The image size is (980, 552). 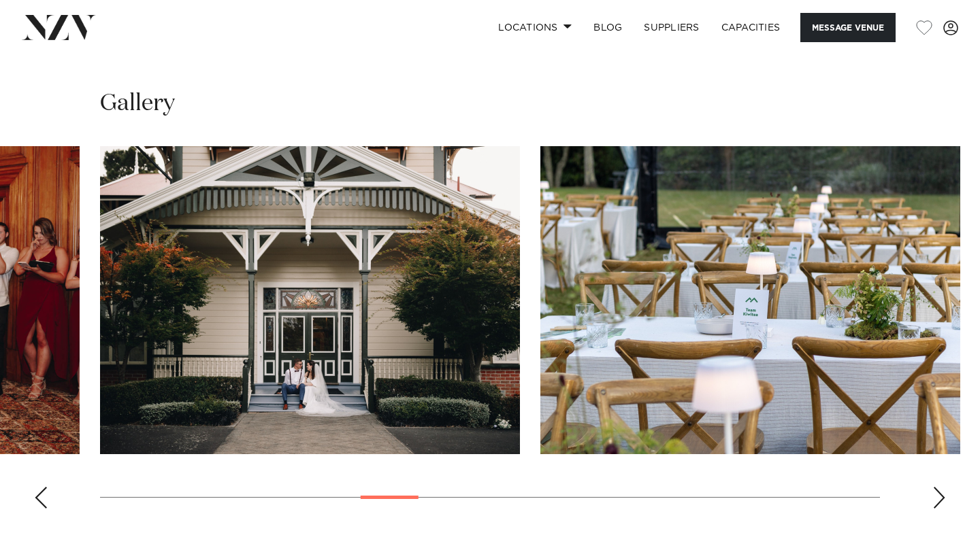 I want to click on button: Message Venue, so click(x=849, y=27).